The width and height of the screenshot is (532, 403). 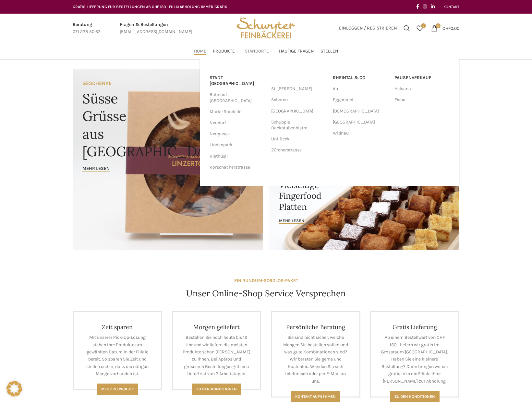 I want to click on a: Site logo, so click(x=266, y=27).